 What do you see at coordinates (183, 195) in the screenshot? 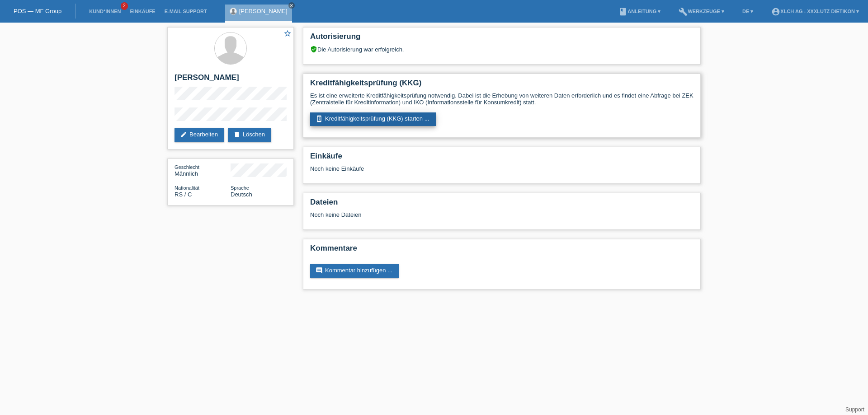
I see `span: Serbien / C / 15.09.1995` at bounding box center [183, 195].